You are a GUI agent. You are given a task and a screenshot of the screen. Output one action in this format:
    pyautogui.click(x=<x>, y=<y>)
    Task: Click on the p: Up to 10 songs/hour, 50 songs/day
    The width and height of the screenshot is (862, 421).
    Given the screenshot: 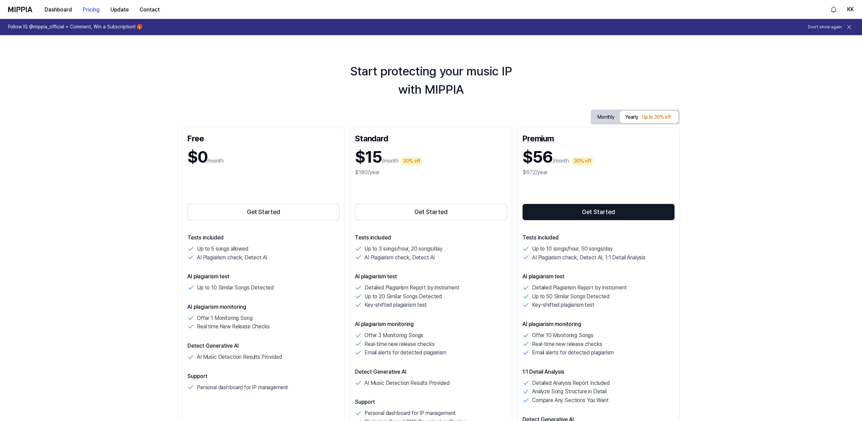 What is the action you would take?
    pyautogui.click(x=572, y=249)
    